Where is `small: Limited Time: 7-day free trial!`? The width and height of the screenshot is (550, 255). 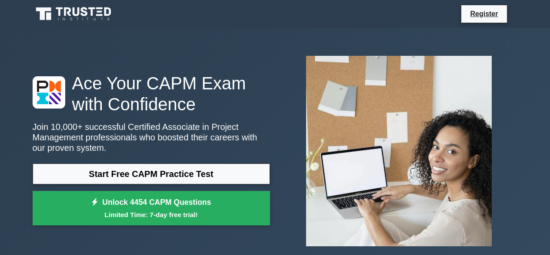
small: Limited Time: 7-day free trial! is located at coordinates (151, 214).